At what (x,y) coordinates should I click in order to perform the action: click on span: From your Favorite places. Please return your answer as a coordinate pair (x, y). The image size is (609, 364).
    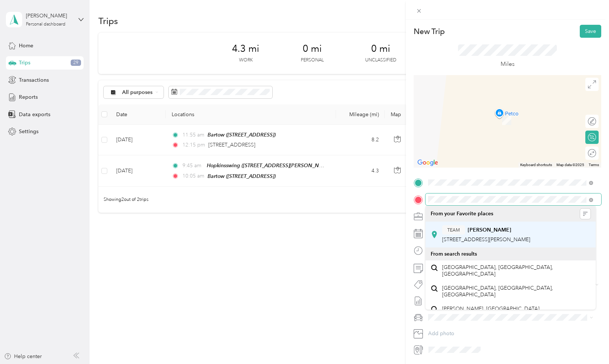
    Looking at the image, I should click on (462, 214).